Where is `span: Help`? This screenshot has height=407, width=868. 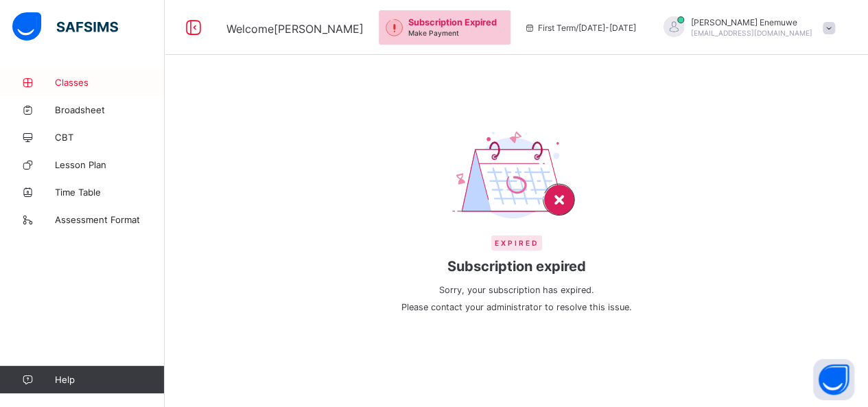 span: Help is located at coordinates (109, 379).